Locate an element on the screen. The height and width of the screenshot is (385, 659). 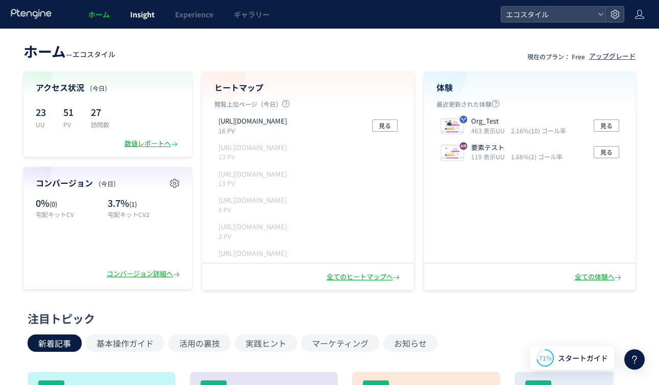
p: https://style-eco.com/takuhai-kaitori/moushikomi/wide_step1.php is located at coordinates (253, 174).